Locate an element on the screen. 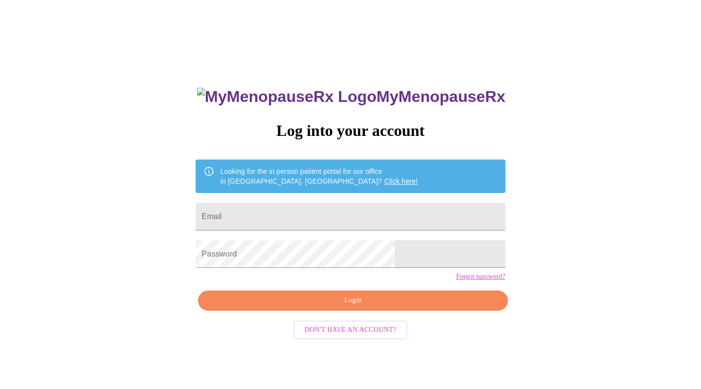  button: Login is located at coordinates (353, 301).